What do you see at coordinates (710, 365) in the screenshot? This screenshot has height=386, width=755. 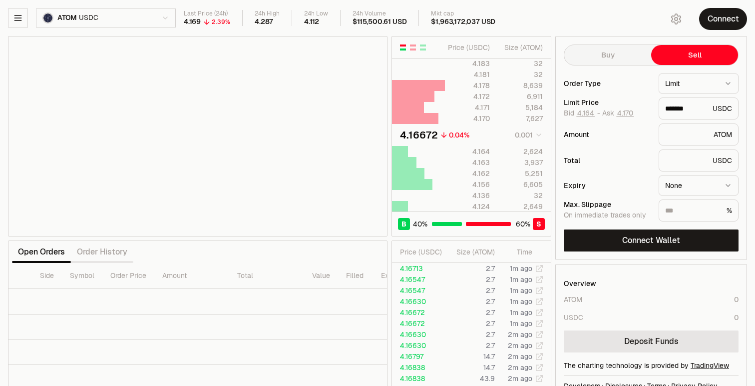 I see `a: TradingView` at bounding box center [710, 365].